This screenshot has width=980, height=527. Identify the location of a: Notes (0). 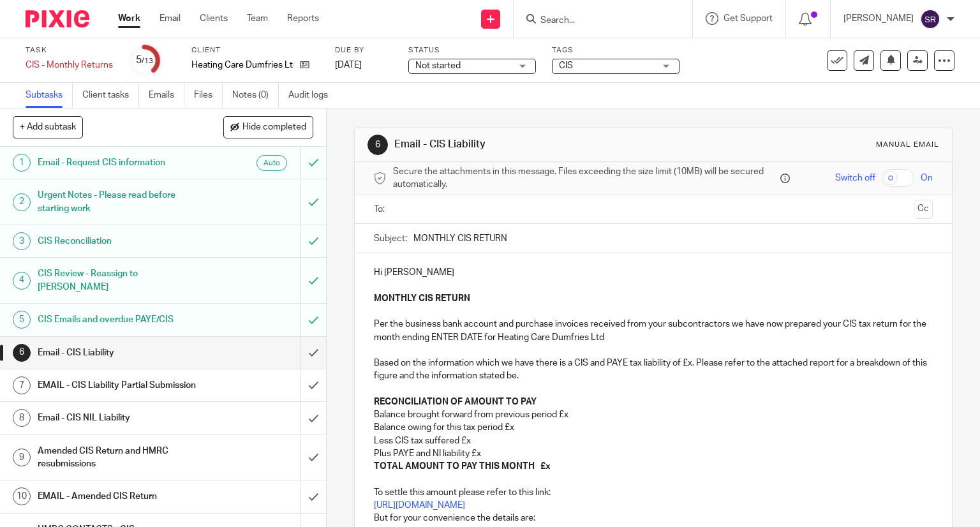
(255, 95).